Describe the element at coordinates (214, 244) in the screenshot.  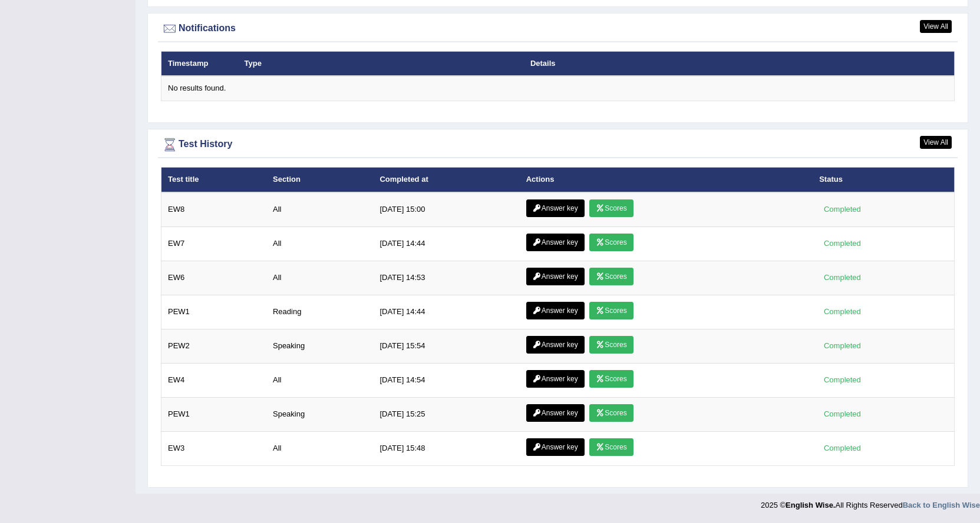
I see `td: EW7` at that location.